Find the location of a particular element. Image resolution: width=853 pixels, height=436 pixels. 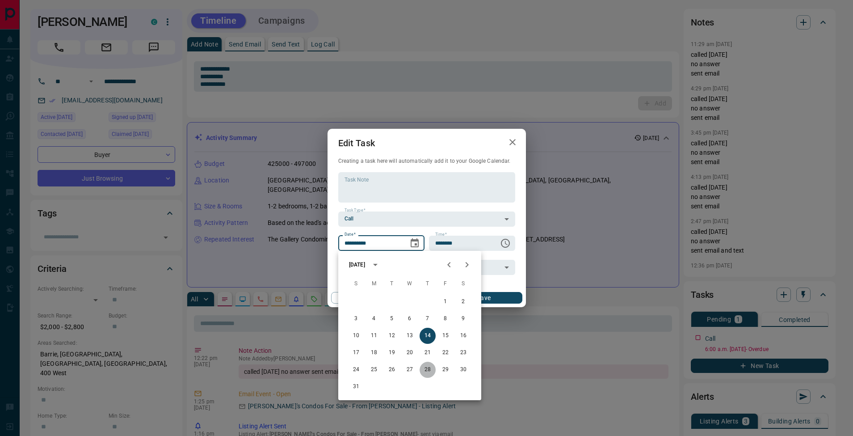

button: Next month is located at coordinates (467, 264).